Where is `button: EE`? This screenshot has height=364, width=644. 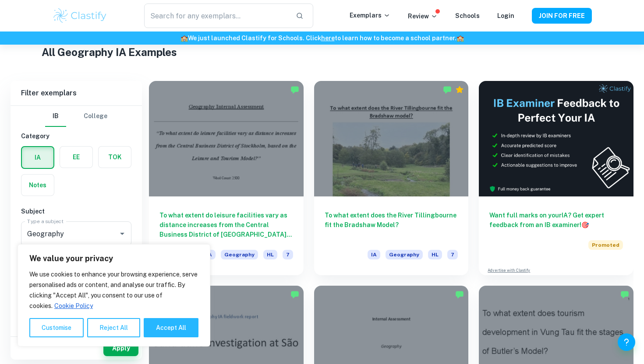
button: EE is located at coordinates (76, 157).